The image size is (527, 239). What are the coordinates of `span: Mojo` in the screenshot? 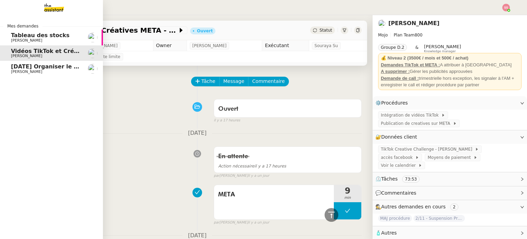 It's located at (383, 35).